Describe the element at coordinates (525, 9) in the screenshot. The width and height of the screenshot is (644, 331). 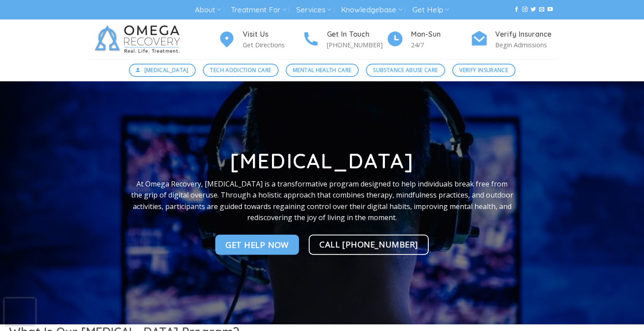
I see `a: Follow on Instagram` at that location.